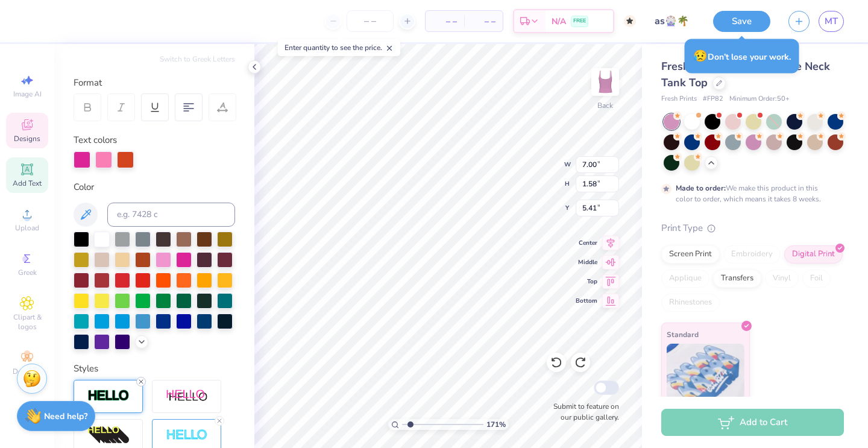 The image size is (868, 448). Describe the element at coordinates (187, 435) in the screenshot. I see `img: Negative Space` at that location.